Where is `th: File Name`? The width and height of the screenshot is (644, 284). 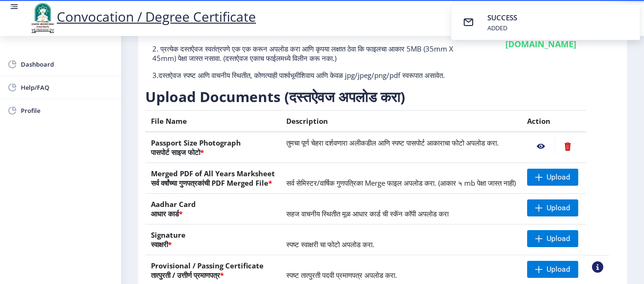 th: File Name is located at coordinates (213, 121).